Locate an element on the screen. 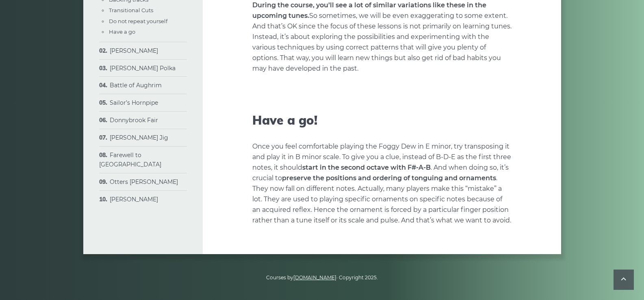 This screenshot has height=300, width=644. p: Courses by · Copyright 2025. is located at coordinates (322, 278).